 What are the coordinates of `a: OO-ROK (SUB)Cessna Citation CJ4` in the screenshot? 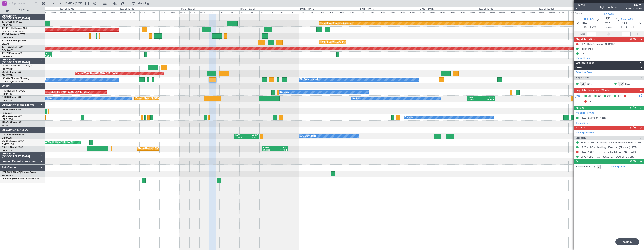 It's located at (20, 179).